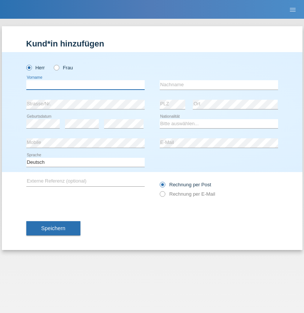 This screenshot has height=313, width=304. What do you see at coordinates (53, 229) in the screenshot?
I see `button: Speichern` at bounding box center [53, 229].